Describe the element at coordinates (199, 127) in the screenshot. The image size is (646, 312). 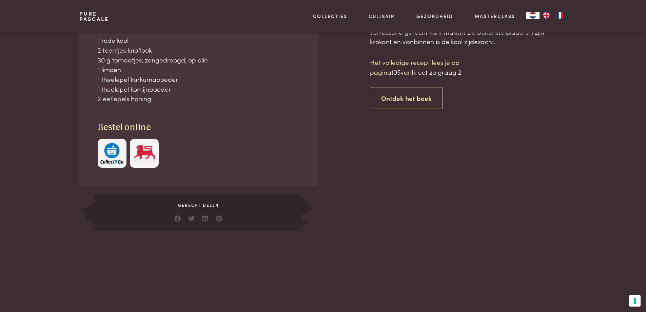
I see `h3: Bestel online` at that location.